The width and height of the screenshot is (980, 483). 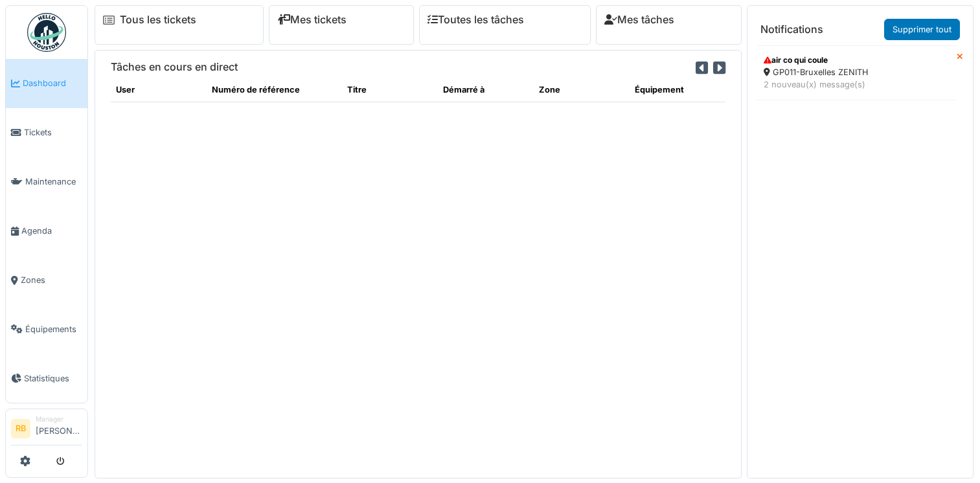 I want to click on img: Badge_color-CXgf-gQk.svg, so click(x=47, y=32).